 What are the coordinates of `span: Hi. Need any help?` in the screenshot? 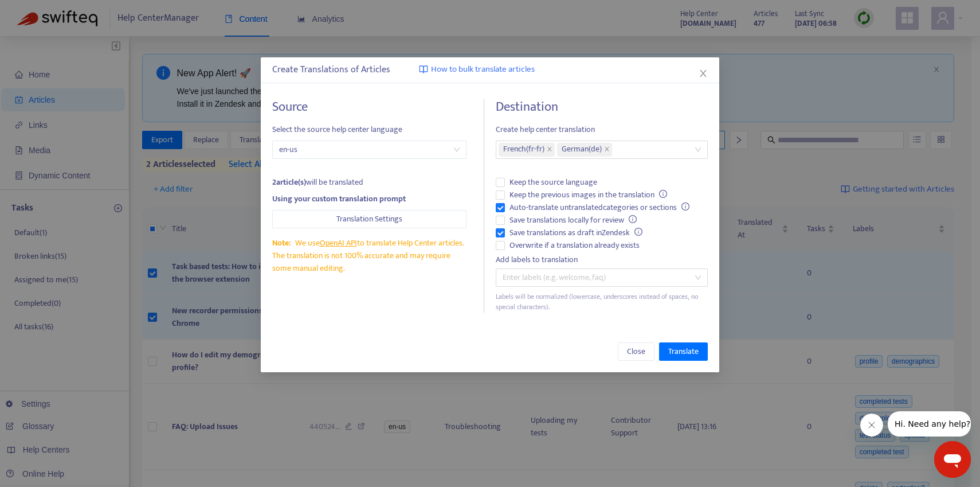 It's located at (45, 12).